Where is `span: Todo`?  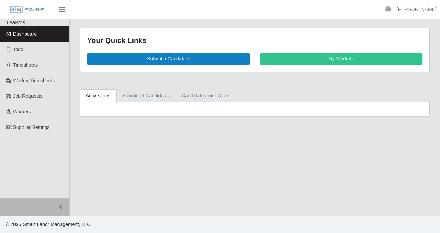 span: Todo is located at coordinates (18, 49).